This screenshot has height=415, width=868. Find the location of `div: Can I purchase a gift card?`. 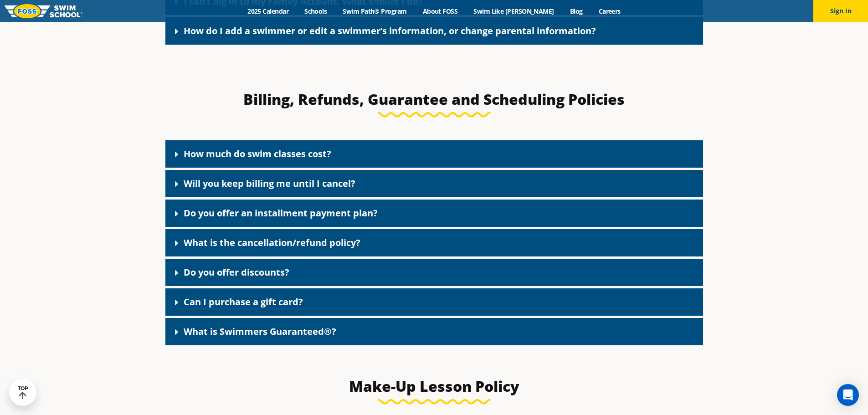

div: Can I purchase a gift card? is located at coordinates (434, 302).